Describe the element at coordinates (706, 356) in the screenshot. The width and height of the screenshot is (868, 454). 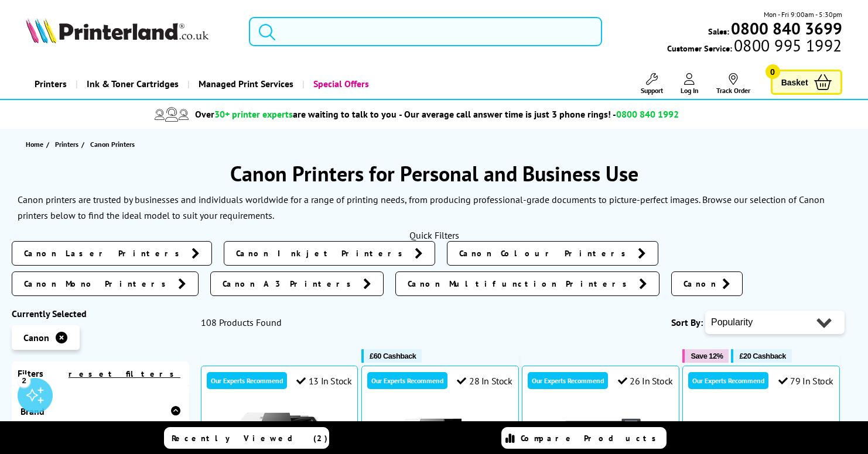
I see `span: Save 12%` at that location.